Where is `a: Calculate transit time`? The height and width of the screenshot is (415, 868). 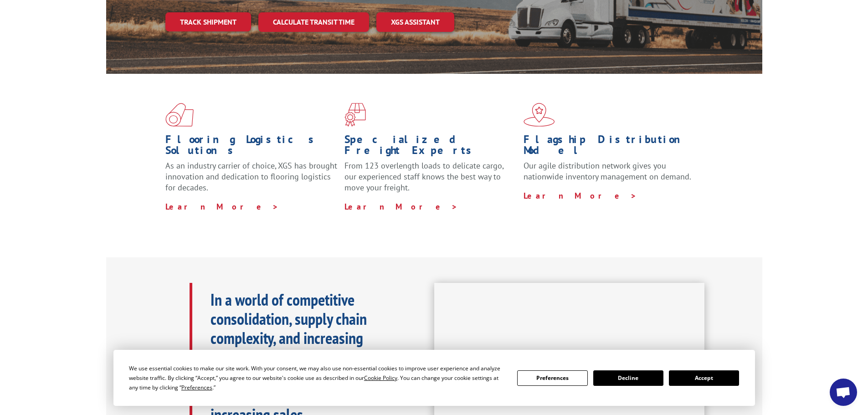
a: Calculate transit time is located at coordinates (314, 22).